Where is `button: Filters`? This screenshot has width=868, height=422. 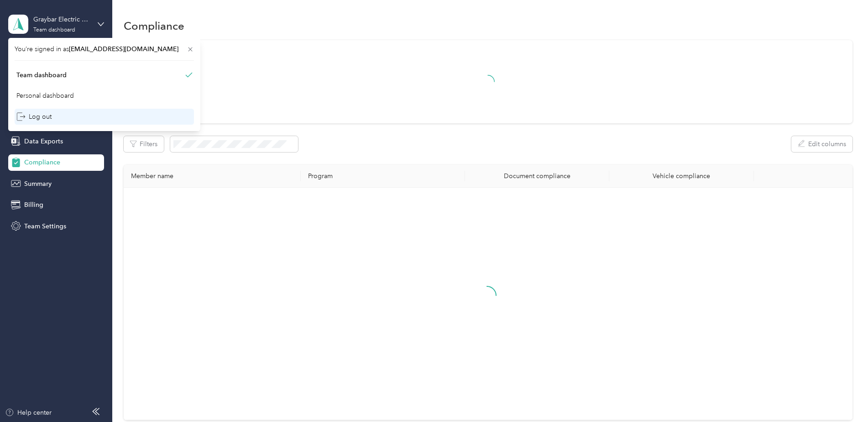
button: Filters is located at coordinates (144, 144).